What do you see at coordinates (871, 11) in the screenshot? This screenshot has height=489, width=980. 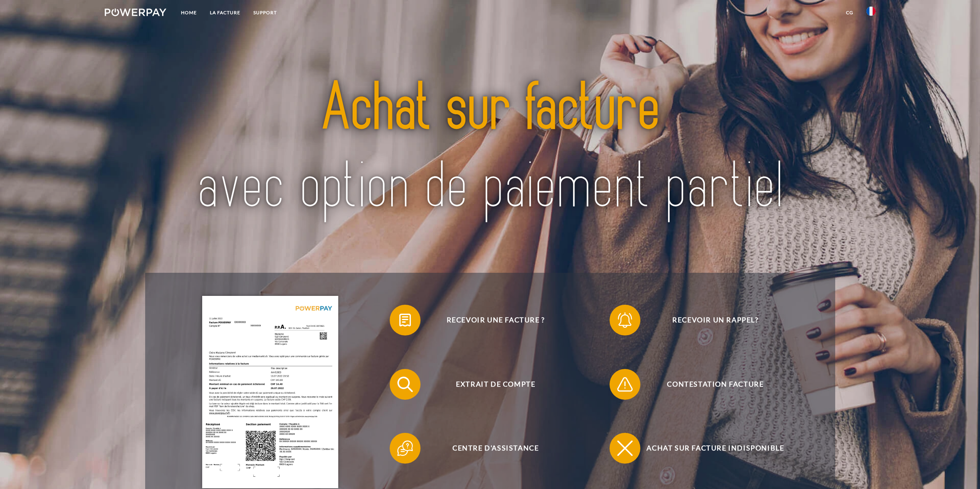 I see `img: fr` at bounding box center [871, 11].